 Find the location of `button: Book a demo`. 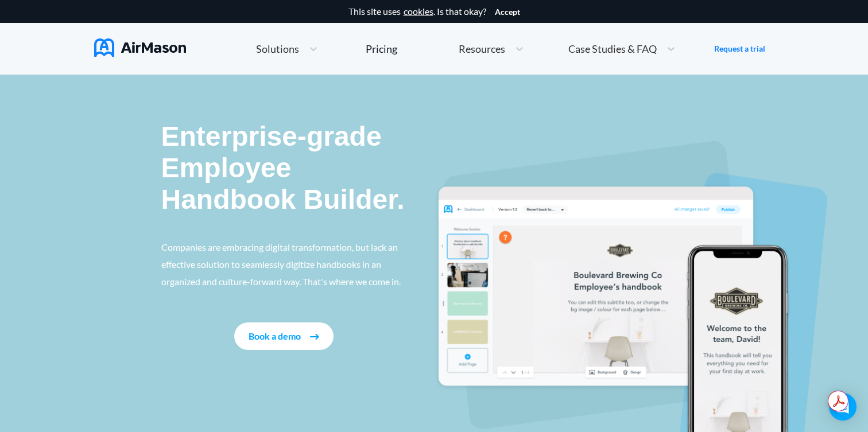

button: Book a demo is located at coordinates (283, 336).